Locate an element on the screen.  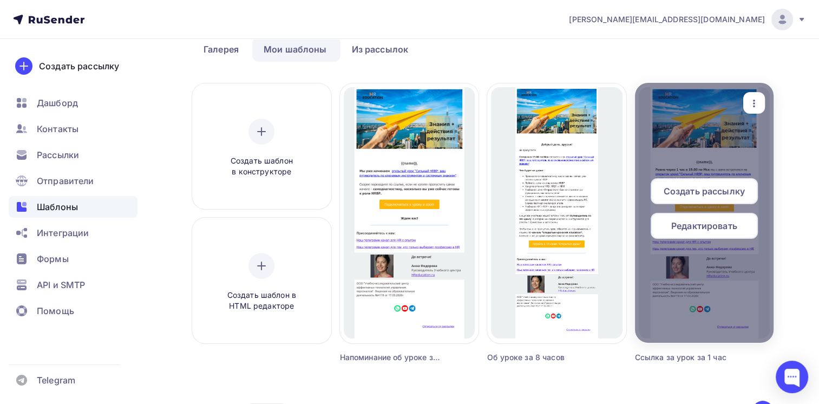
span: Создать шаблон в конструкторе is located at coordinates (261, 166).